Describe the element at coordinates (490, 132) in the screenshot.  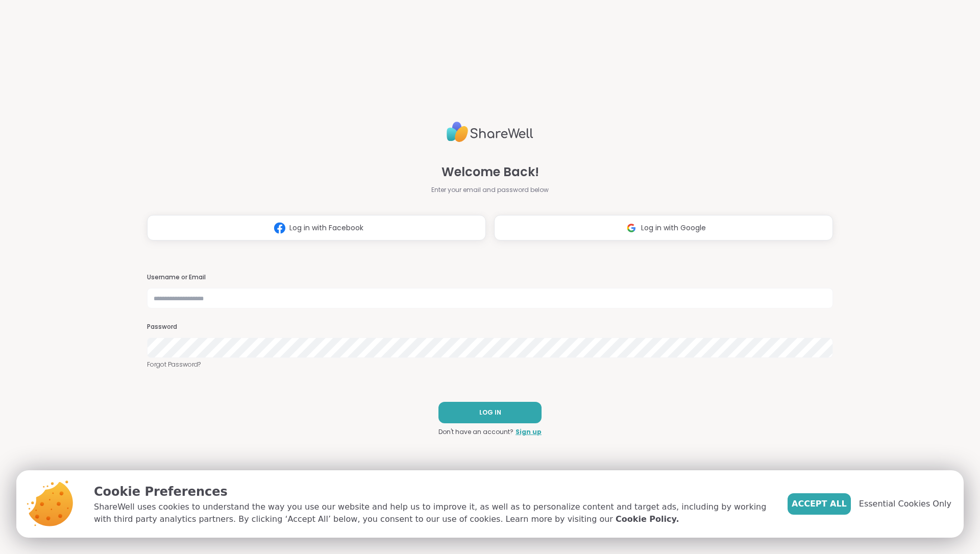
I see `img: ShareWell Logo` at that location.